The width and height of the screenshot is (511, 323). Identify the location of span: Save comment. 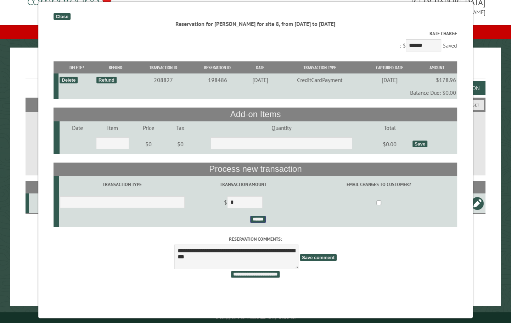
(319, 257).